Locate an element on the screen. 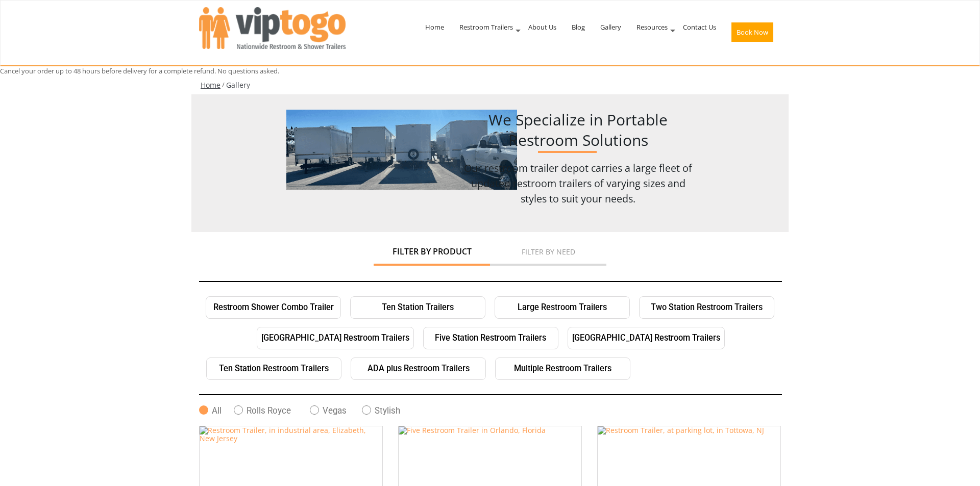  label: Stylish is located at coordinates (391, 411).